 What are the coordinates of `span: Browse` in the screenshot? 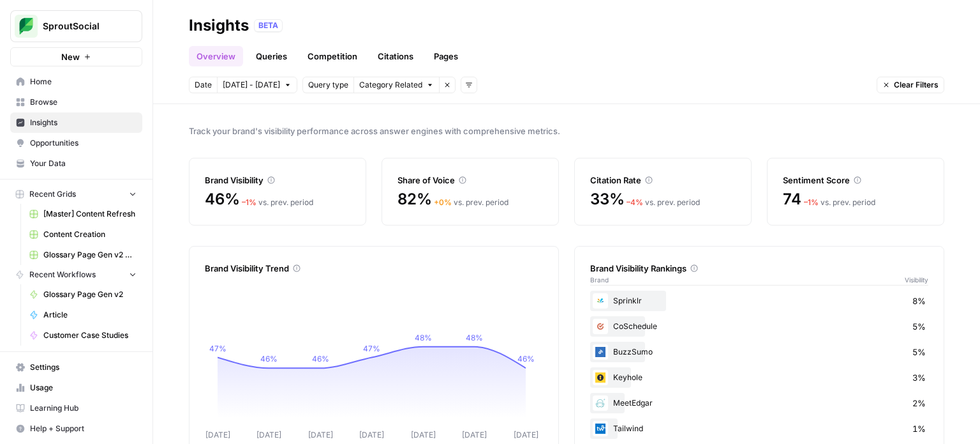 It's located at (83, 103).